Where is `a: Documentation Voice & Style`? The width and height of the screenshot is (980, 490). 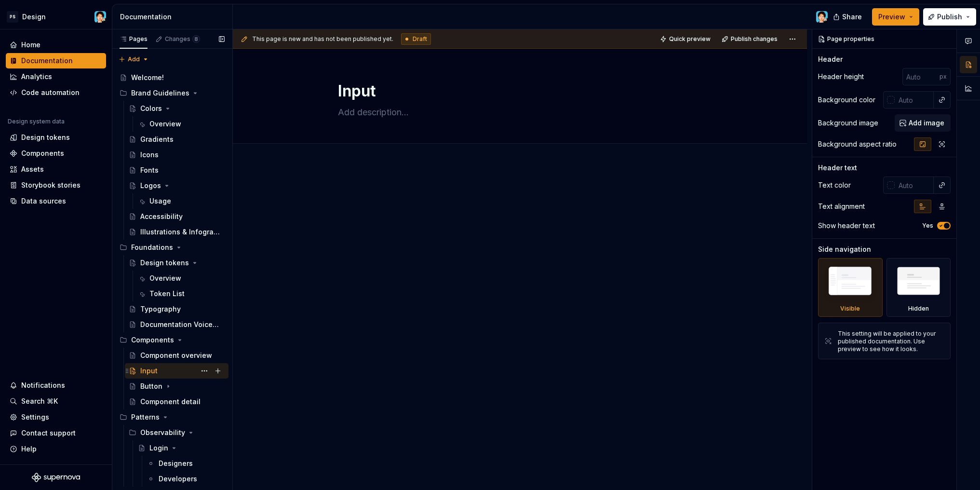
a: Documentation Voice & Style is located at coordinates (177, 325).